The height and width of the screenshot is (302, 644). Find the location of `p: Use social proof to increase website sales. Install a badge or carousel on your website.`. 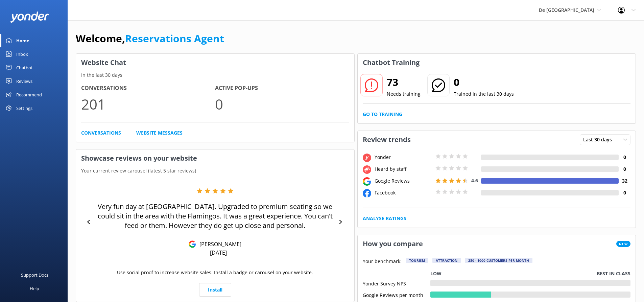

p: Use social proof to increase website sales. Install a badge or carousel on your website. is located at coordinates (215, 272).